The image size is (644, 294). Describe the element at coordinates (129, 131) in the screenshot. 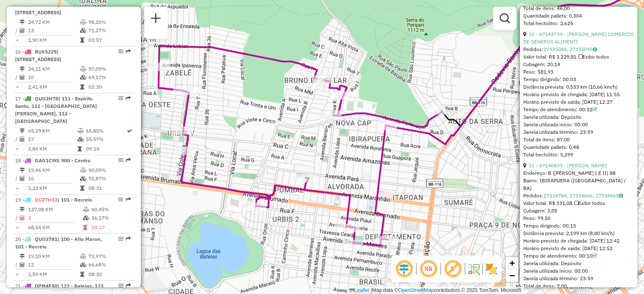

I see `i: Rota otimizada` at that location.